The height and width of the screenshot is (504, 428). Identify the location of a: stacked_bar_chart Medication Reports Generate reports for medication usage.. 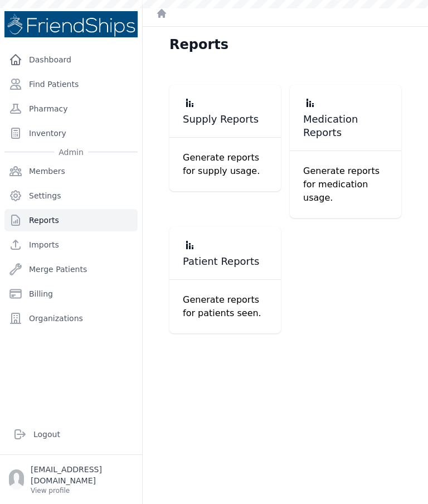
(345, 151).